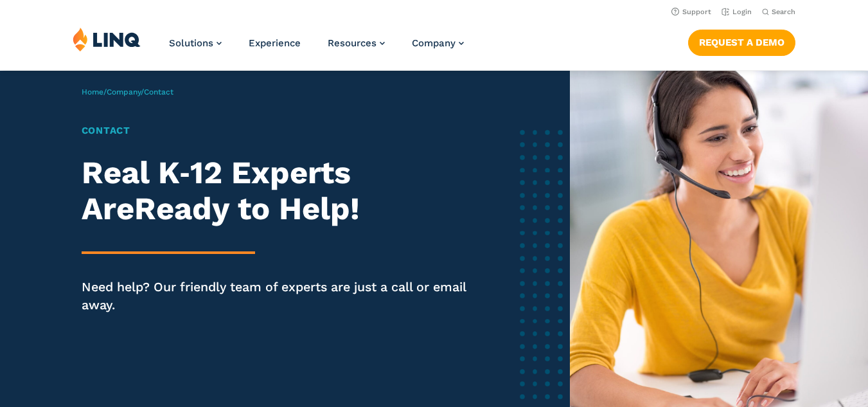 The height and width of the screenshot is (407, 868). Describe the element at coordinates (106, 39) in the screenshot. I see `img: LINQ | K‑12 Software` at that location.